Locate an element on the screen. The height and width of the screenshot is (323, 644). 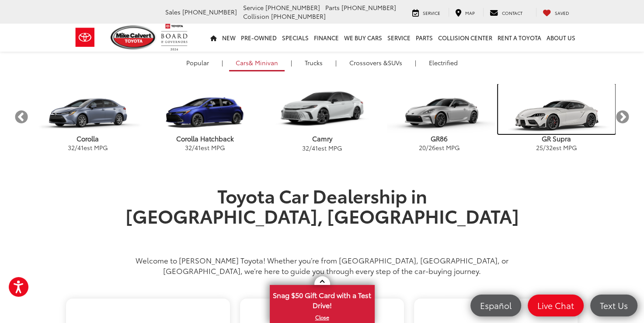
a: WE BUY CARS is located at coordinates (363, 38).